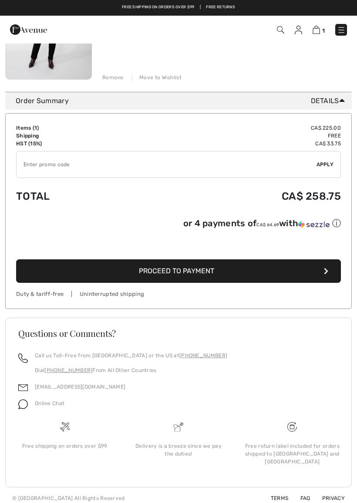 This screenshot has height=503, width=357. What do you see at coordinates (23, 388) in the screenshot?
I see `img: email` at bounding box center [23, 388].